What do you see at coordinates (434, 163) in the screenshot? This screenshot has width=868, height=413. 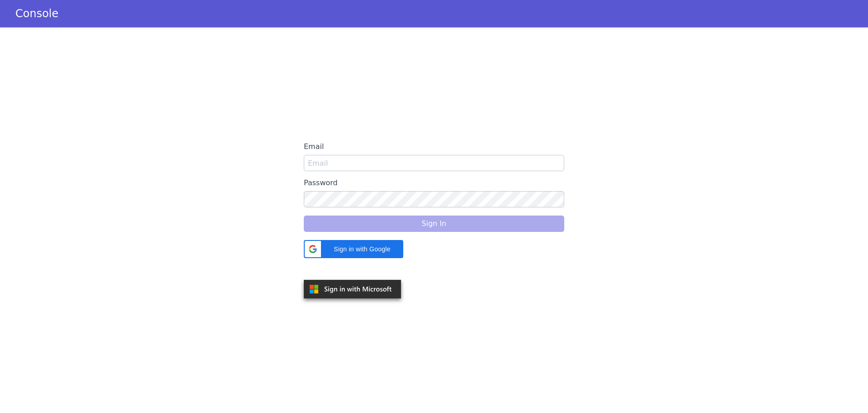 I see `input: Email` at bounding box center [434, 163].